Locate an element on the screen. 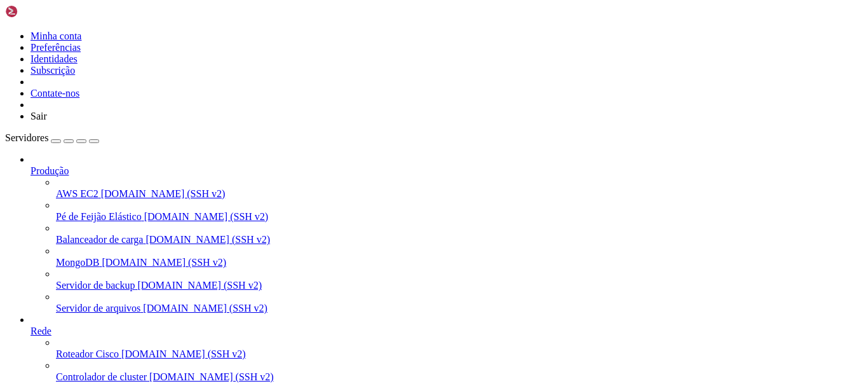  li: Rede is located at coordinates (447, 348).